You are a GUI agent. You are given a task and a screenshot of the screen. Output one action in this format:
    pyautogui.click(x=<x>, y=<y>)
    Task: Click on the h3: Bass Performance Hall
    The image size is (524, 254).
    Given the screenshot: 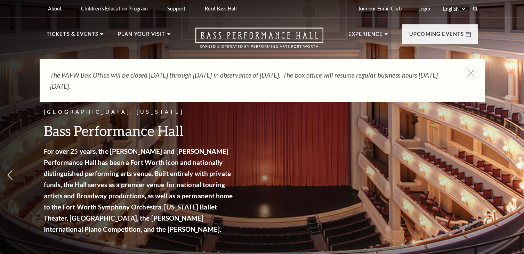 What is the action you would take?
    pyautogui.click(x=139, y=130)
    